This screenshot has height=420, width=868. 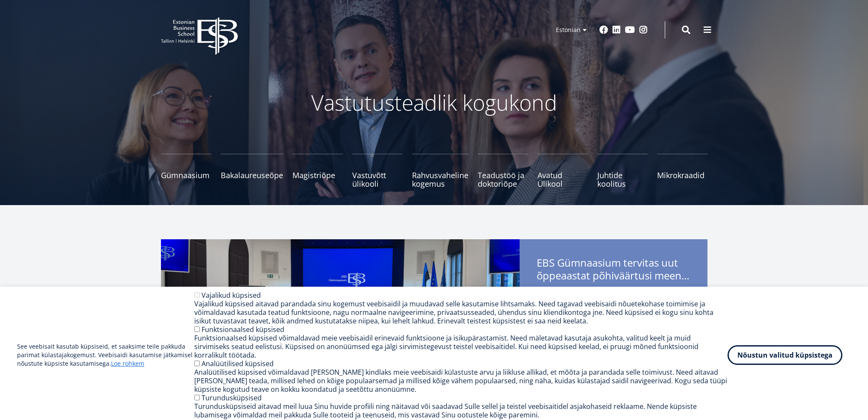 I want to click on a: Magistriõpe, so click(x=317, y=171).